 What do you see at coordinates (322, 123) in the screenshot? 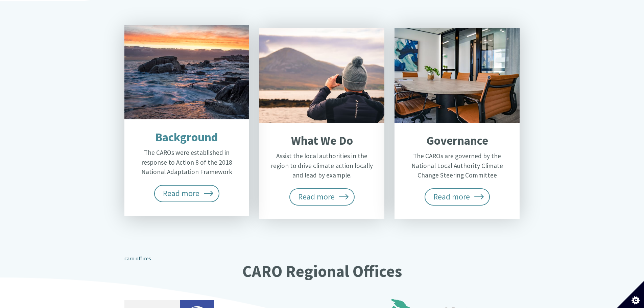
I see `a: What We Do Assist the local authorities in the region to drive climate action locally and lead by...` at bounding box center [322, 123].